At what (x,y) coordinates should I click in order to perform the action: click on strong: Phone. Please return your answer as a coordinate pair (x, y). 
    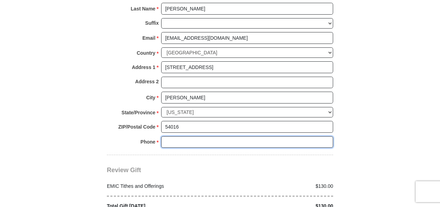
    Looking at the image, I should click on (148, 142).